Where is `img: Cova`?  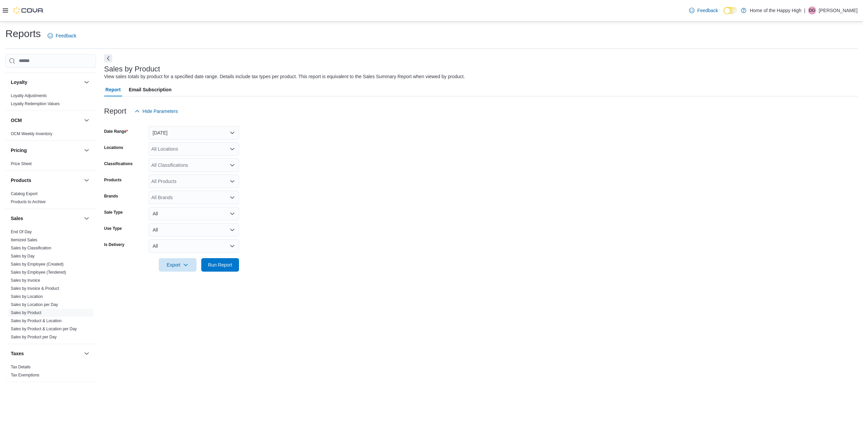 img: Cova is located at coordinates (29, 10).